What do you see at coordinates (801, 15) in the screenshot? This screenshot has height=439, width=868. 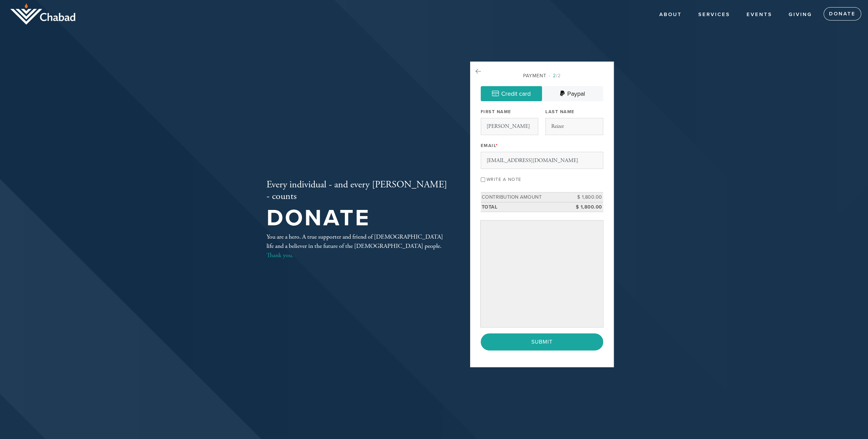 I see `a: Giving` at bounding box center [801, 15].